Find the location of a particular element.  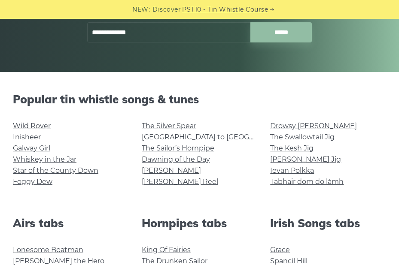

a: Star of the County Down is located at coordinates (55, 171).